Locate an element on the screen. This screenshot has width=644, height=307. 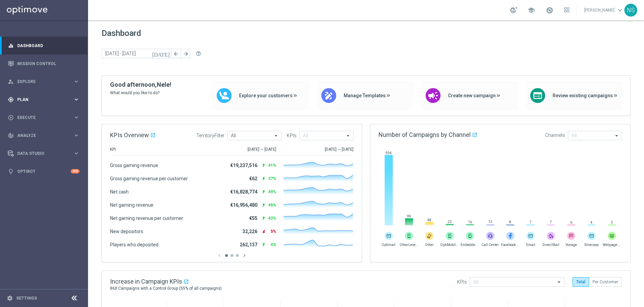
div: +10 is located at coordinates (75, 171).